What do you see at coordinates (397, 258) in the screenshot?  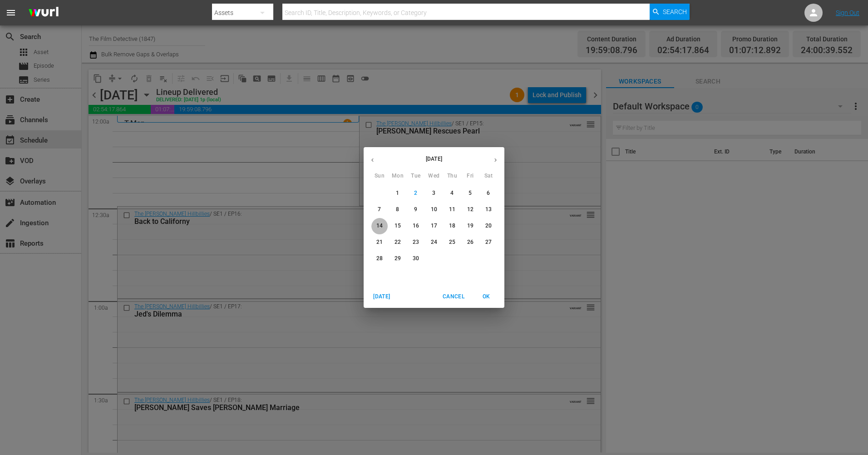 I see `p: 29` at bounding box center [397, 258].